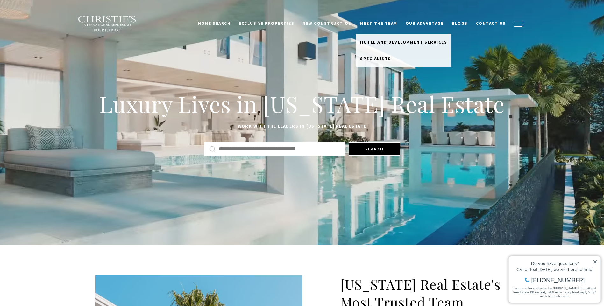  What do you see at coordinates (403, 42) in the screenshot?
I see `a: Hotel and Development Services` at bounding box center [403, 42].